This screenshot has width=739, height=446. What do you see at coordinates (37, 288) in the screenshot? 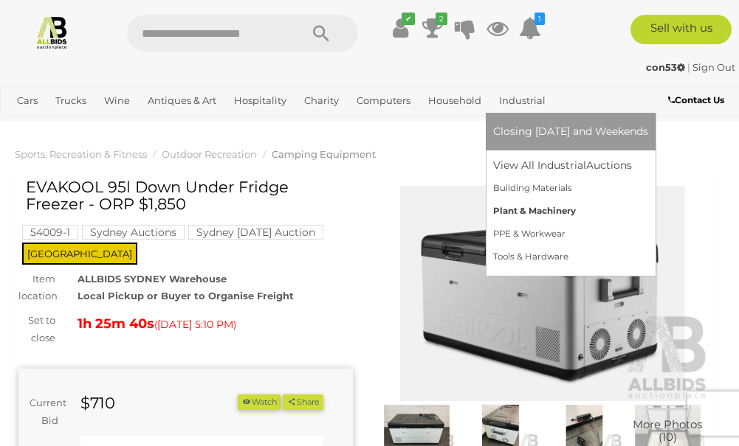
I see `div: Item location` at bounding box center [37, 288].